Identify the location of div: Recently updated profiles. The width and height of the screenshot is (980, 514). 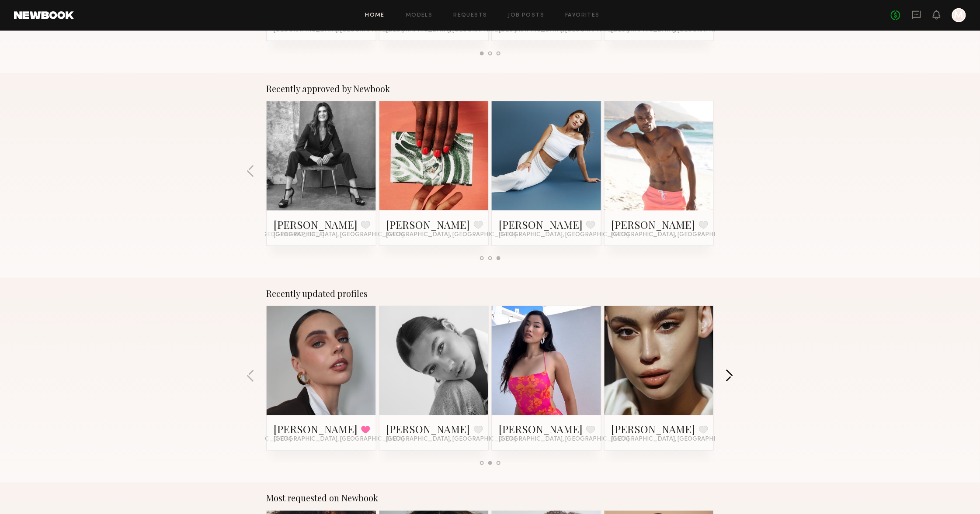
(490, 294).